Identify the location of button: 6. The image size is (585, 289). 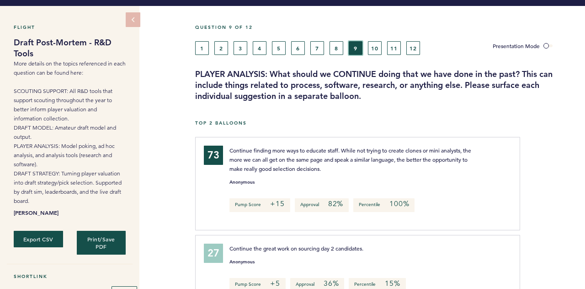
(298, 48).